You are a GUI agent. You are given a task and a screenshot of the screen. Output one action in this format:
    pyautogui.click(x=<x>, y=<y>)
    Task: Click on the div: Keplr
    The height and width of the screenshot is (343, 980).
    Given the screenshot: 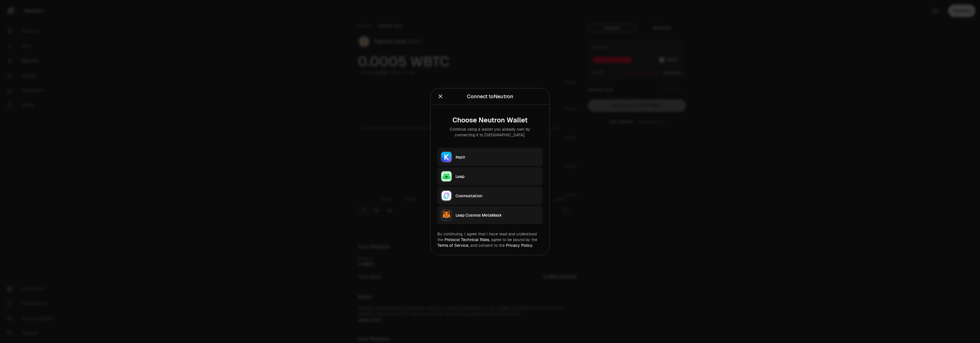 What is the action you would take?
    pyautogui.click(x=498, y=157)
    